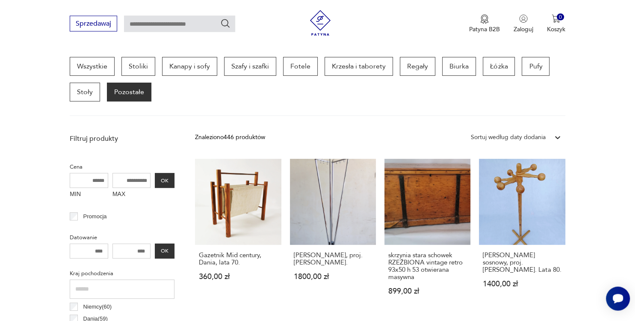 This screenshot has width=635, height=321. What do you see at coordinates (250, 66) in the screenshot?
I see `a: Szafy i szafki` at bounding box center [250, 66].